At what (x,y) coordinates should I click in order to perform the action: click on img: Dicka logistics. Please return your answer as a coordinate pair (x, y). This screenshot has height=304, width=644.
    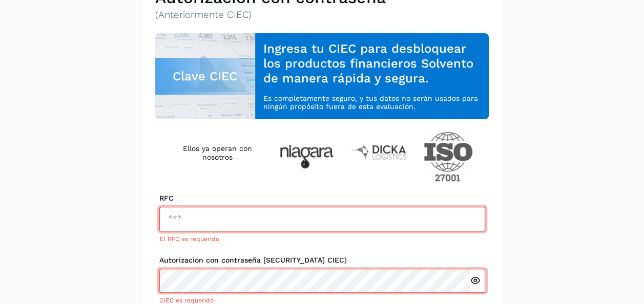
    Looking at the image, I should click on (378, 153).